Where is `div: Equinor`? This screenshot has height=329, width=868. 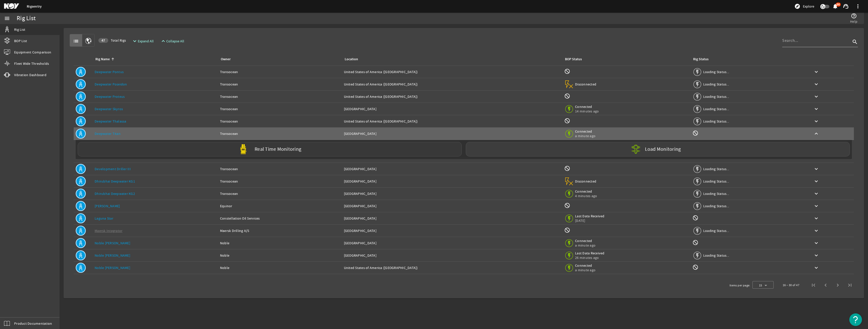
div: Equinor is located at coordinates (280, 206).